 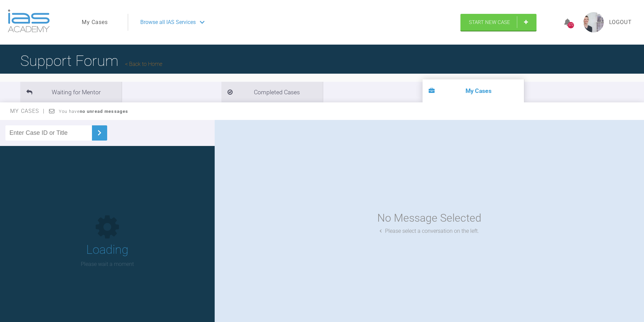 What do you see at coordinates (489, 23) in the screenshot?
I see `span: Start New Case` at bounding box center [489, 23].